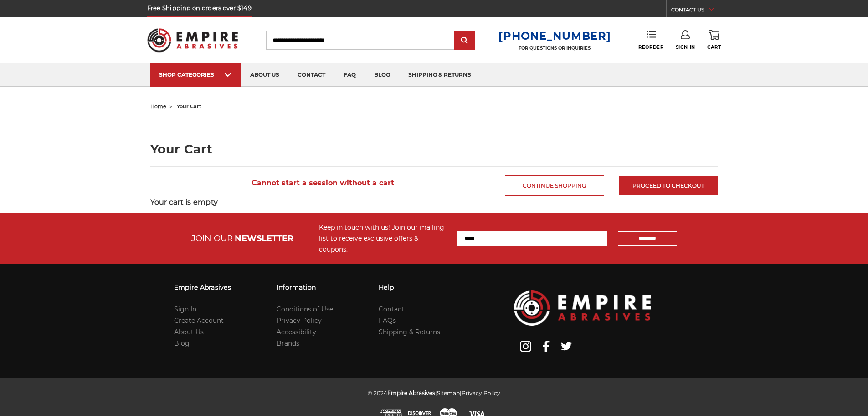 This screenshot has width=868, height=416. What do you see at coordinates (410, 287) in the screenshot?
I see `h3: Help` at bounding box center [410, 287].